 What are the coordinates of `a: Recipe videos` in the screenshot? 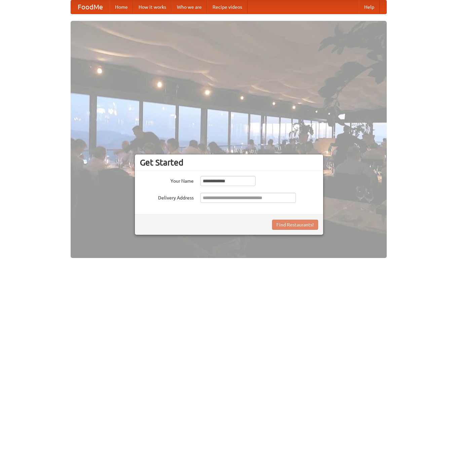 It's located at (227, 7).